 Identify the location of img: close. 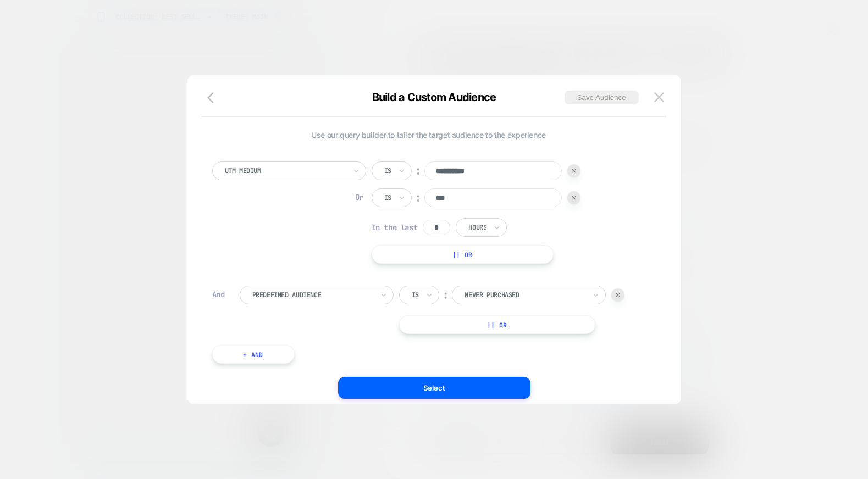
(659, 97).